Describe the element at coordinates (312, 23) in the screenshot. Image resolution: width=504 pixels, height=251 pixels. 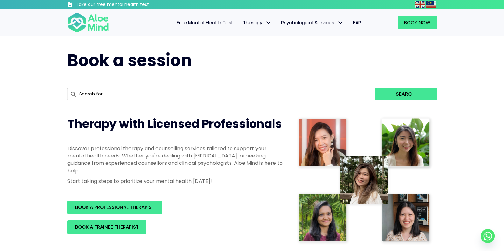
I see `a: Psychological ServicesPsychological Services: submenu` at that location.